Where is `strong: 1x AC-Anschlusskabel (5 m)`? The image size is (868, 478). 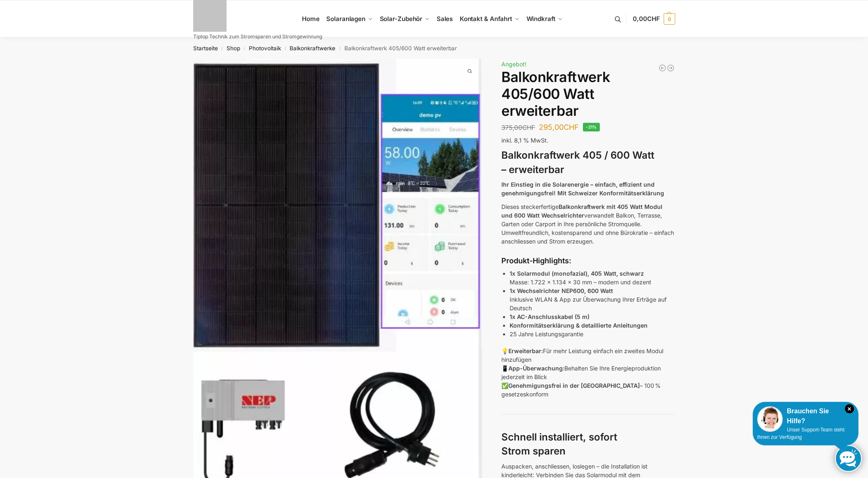
strong: 1x AC-Anschlusskabel (5 m) is located at coordinates (550, 317).